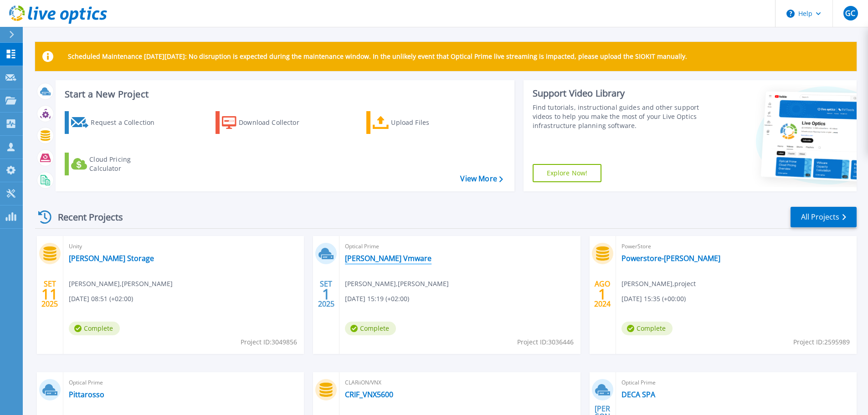  What do you see at coordinates (850, 13) in the screenshot?
I see `span: GC` at bounding box center [850, 13].